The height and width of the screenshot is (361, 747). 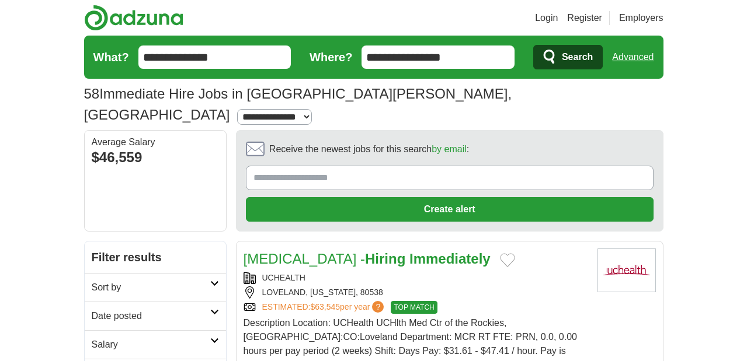 What do you see at coordinates (385, 259) in the screenshot?
I see `strong: Hiring` at bounding box center [385, 259].